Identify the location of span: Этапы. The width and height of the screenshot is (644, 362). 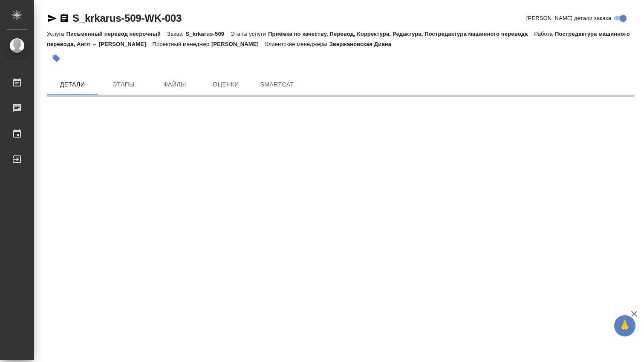
(124, 84).